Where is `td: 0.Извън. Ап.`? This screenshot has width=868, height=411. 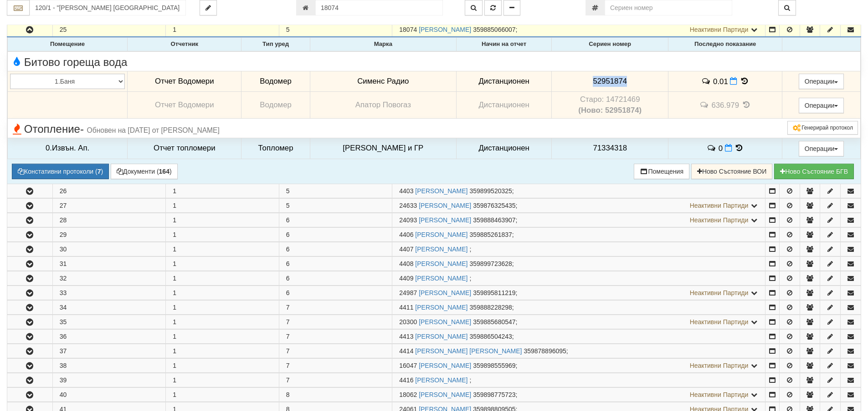
td: 0.Извън. Ап. is located at coordinates (67, 148).